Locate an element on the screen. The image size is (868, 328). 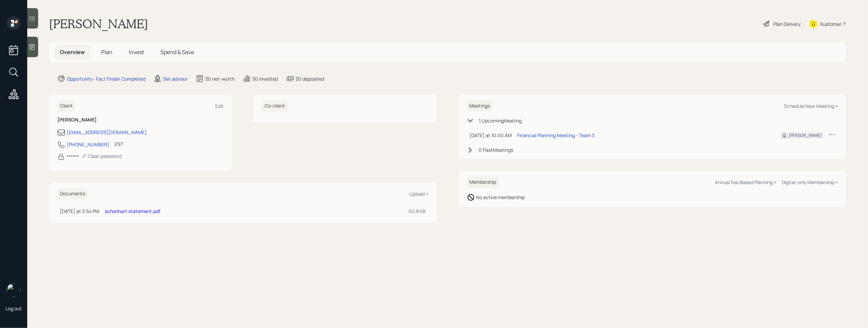
div: No active membership is located at coordinates (500, 197).